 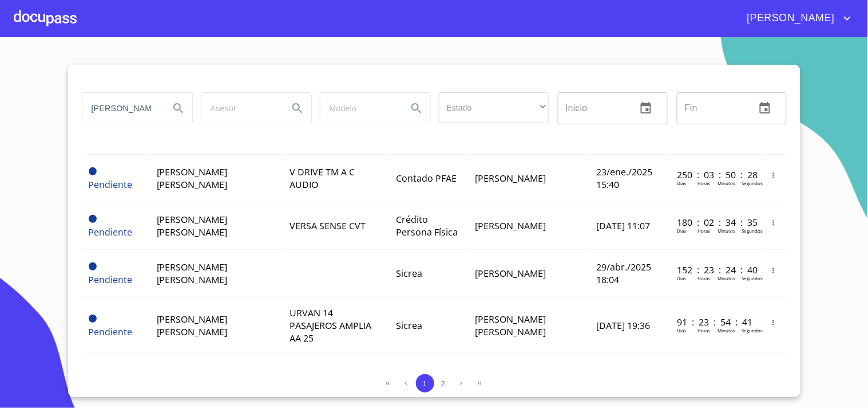 I want to click on button: account of current user, so click(x=797, y=18).